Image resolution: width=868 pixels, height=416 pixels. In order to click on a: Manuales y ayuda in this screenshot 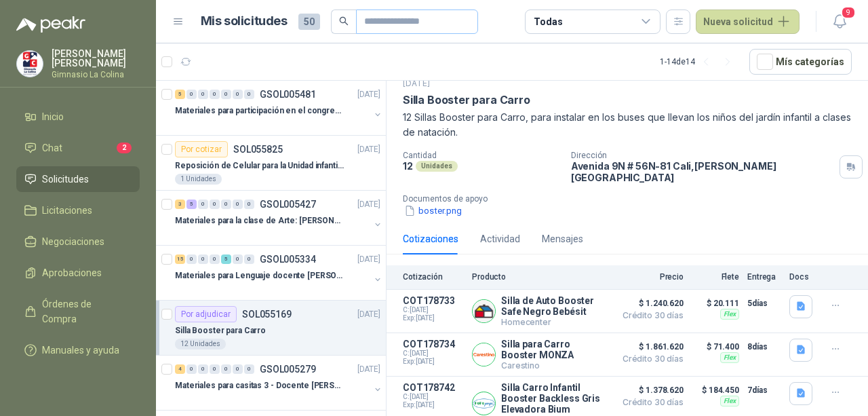, I will do `click(78, 351)`.